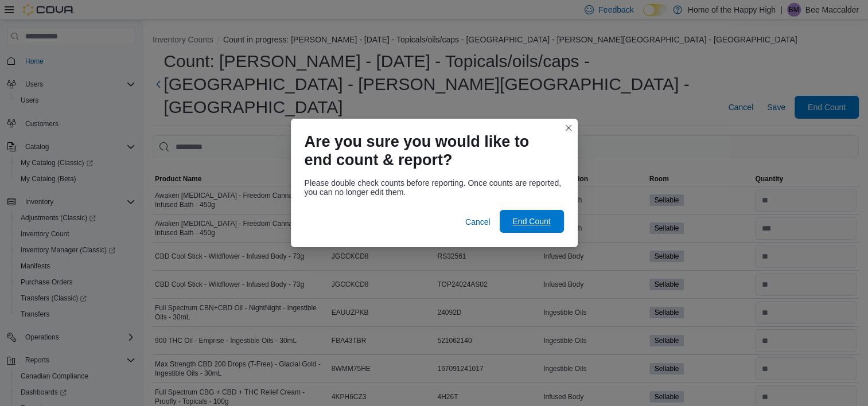 Image resolution: width=868 pixels, height=406 pixels. Describe the element at coordinates (532, 221) in the screenshot. I see `button: End Count` at that location.